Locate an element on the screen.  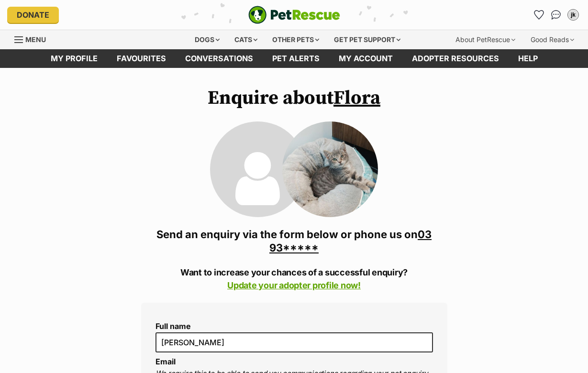
a: Help is located at coordinates (528, 58).